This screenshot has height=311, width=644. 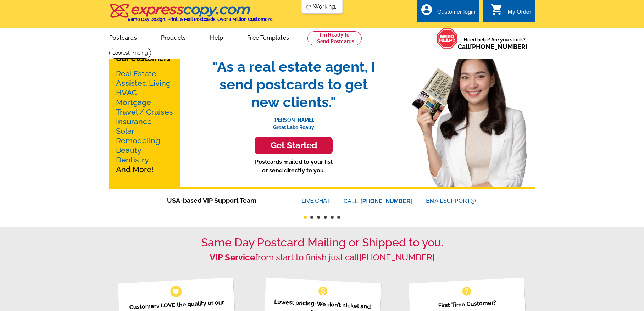 What do you see at coordinates (134, 121) in the screenshot?
I see `a: Insurance` at bounding box center [134, 121].